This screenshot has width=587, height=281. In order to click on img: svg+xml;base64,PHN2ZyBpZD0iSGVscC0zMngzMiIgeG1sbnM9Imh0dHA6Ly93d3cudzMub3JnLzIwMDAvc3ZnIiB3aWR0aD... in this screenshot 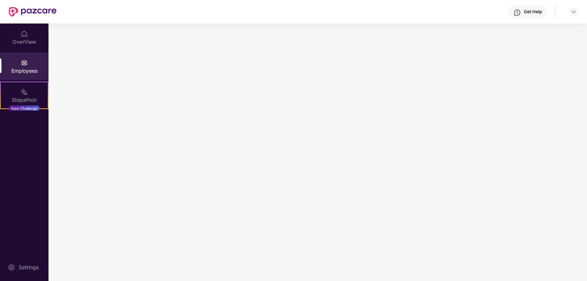, I will do `click(517, 12)`.